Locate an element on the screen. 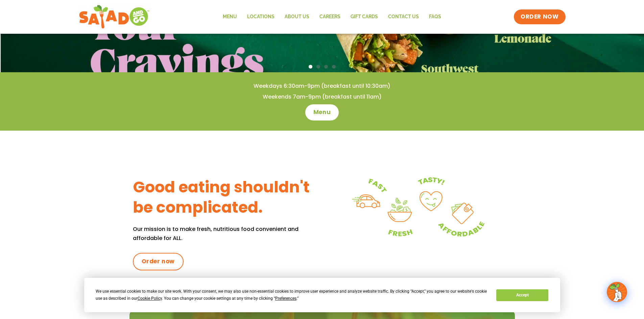  span: Go to slide 2 is located at coordinates (318, 66).